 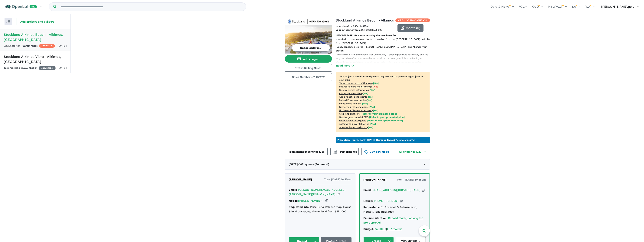 What do you see at coordinates (365, 26) in the screenshot?
I see `p: from` at bounding box center [365, 26].